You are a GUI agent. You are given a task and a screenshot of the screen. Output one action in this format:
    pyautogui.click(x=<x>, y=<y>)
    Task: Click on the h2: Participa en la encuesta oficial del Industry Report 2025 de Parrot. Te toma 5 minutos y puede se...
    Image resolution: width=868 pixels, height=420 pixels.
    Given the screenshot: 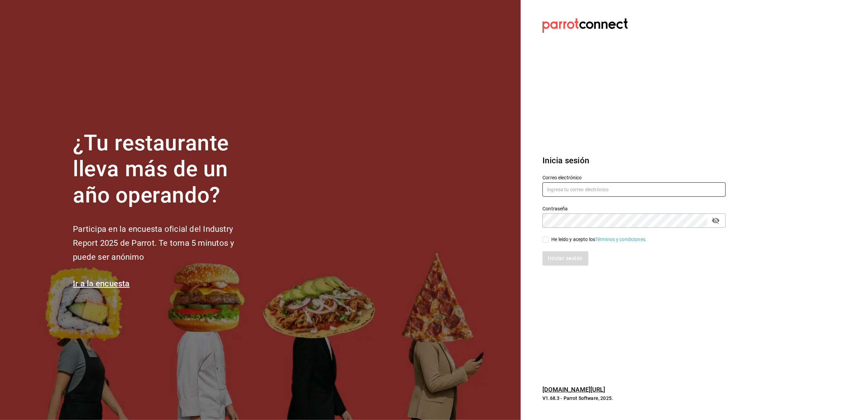 What is the action you would take?
    pyautogui.click(x=164, y=243)
    